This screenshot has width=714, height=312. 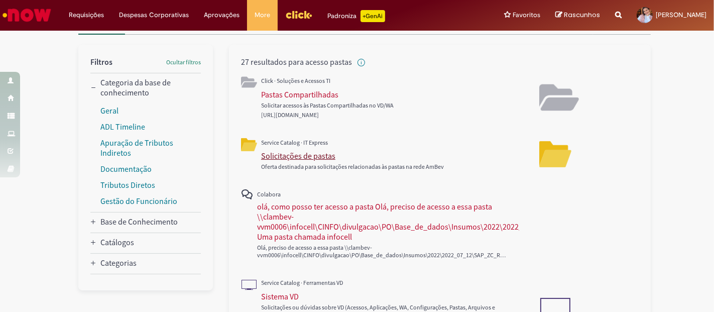 I want to click on span: More, so click(x=262, y=15).